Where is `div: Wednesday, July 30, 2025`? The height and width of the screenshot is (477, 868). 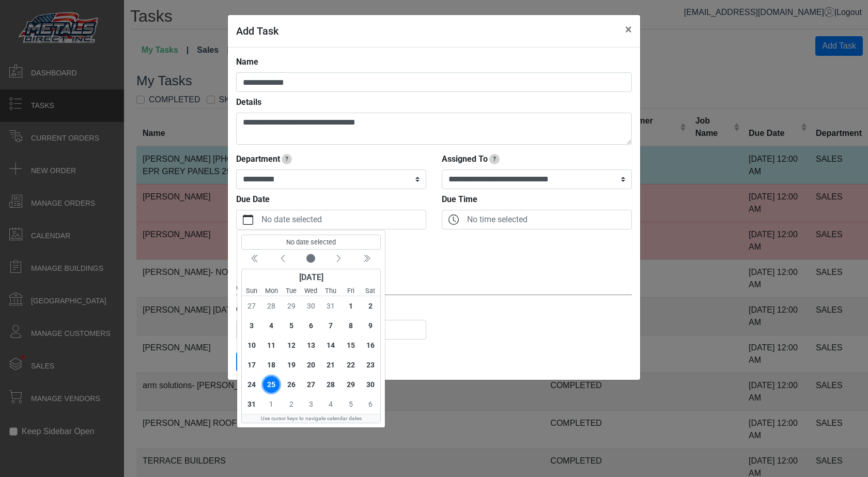 div: Wednesday, July 30, 2025 is located at coordinates (311, 306).